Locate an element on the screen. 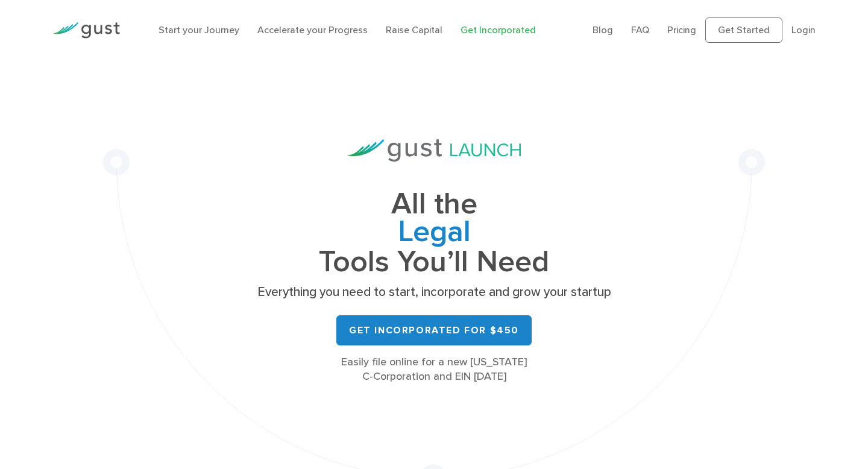 The image size is (868, 469). img: Gust Logo is located at coordinates (86, 30).